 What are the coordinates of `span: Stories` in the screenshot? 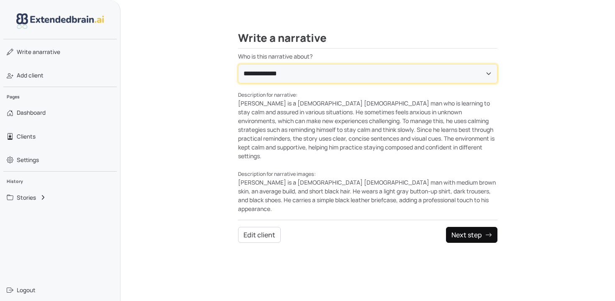 It's located at (26, 198).